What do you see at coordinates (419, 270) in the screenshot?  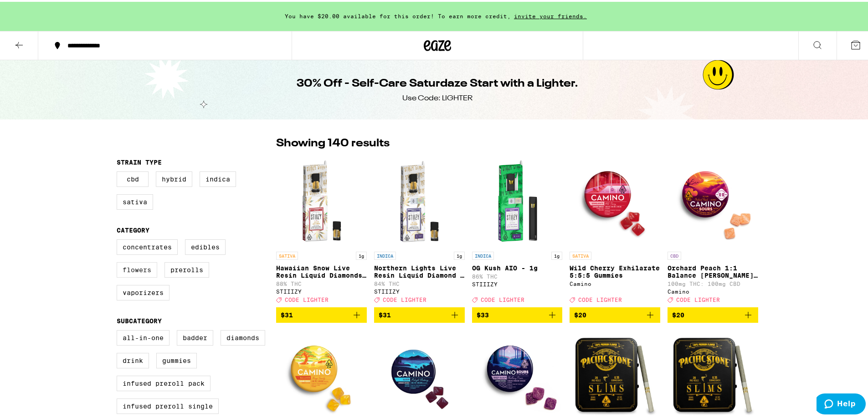 I see `p: Northern Lights Live Resin Liquid Diamond - 1g` at bounding box center [419, 270].